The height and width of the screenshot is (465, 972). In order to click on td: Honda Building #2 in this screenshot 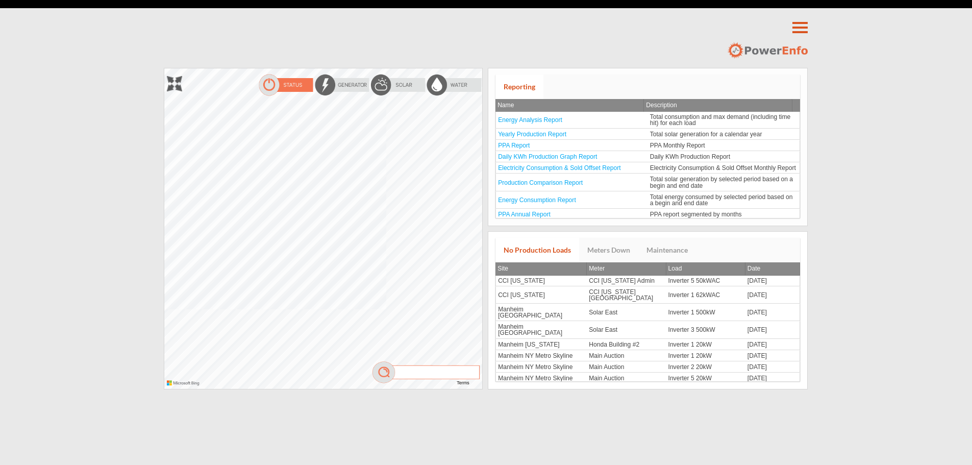, I will do `click(626, 345)`.